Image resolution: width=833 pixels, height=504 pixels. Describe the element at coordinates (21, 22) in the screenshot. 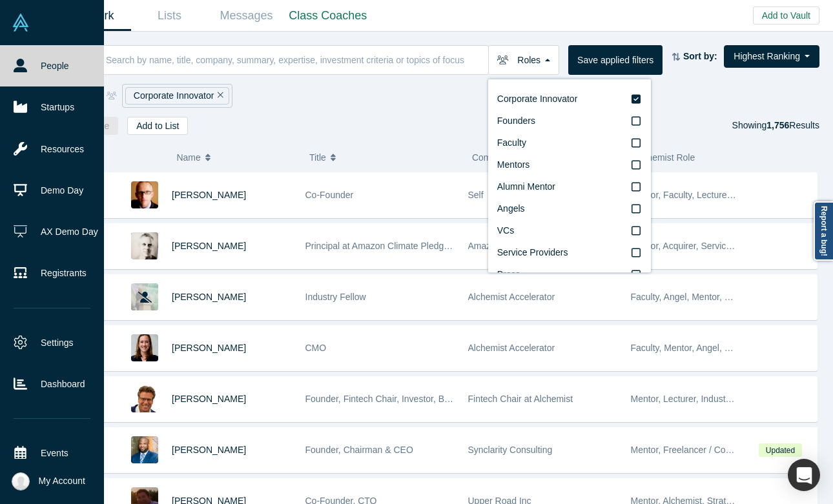

I see `img: Alchemist Vault Logo` at that location.